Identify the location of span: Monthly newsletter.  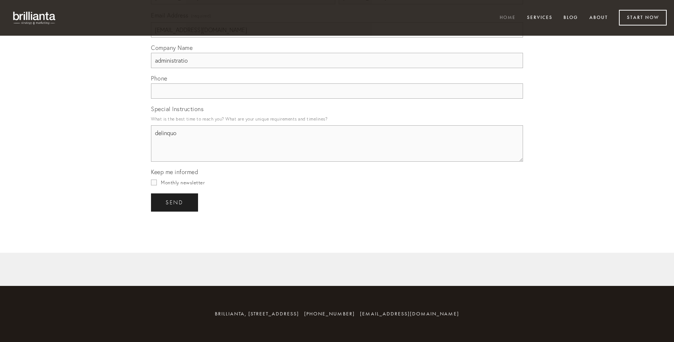
(183, 183).